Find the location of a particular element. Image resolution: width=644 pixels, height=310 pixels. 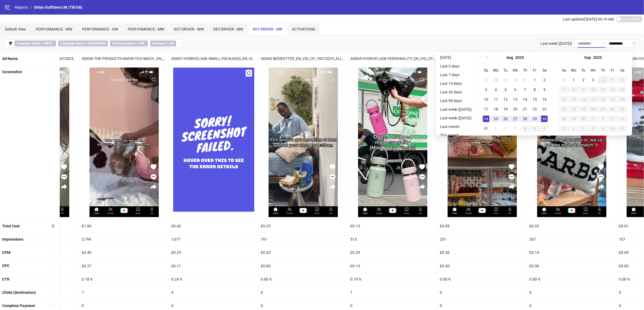

div: £0.15 is located at coordinates (392, 226).